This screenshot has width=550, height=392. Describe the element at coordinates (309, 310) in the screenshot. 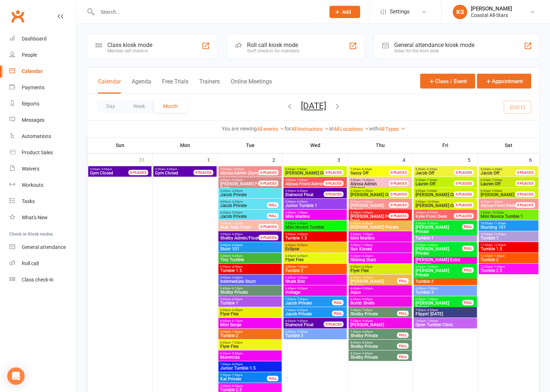

I see `span: 7:30pm` at that location.